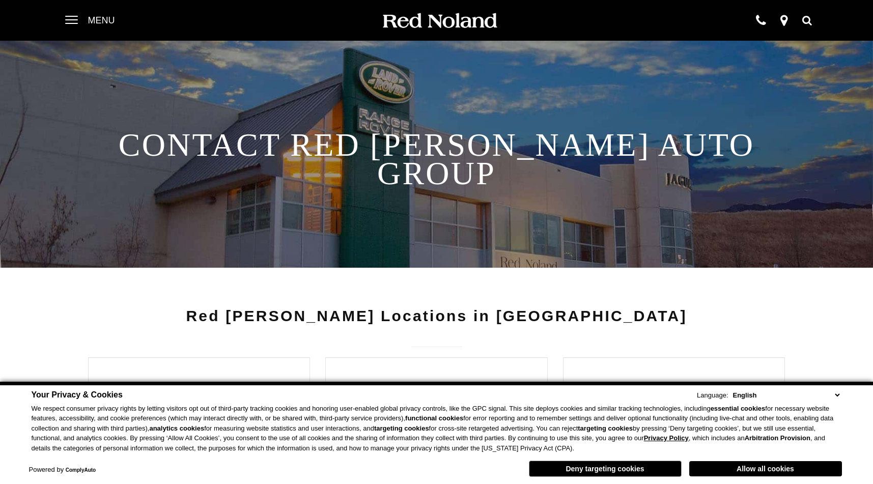 Image resolution: width=873 pixels, height=484 pixels. I want to click on strong: Arbitration Provision, so click(777, 438).